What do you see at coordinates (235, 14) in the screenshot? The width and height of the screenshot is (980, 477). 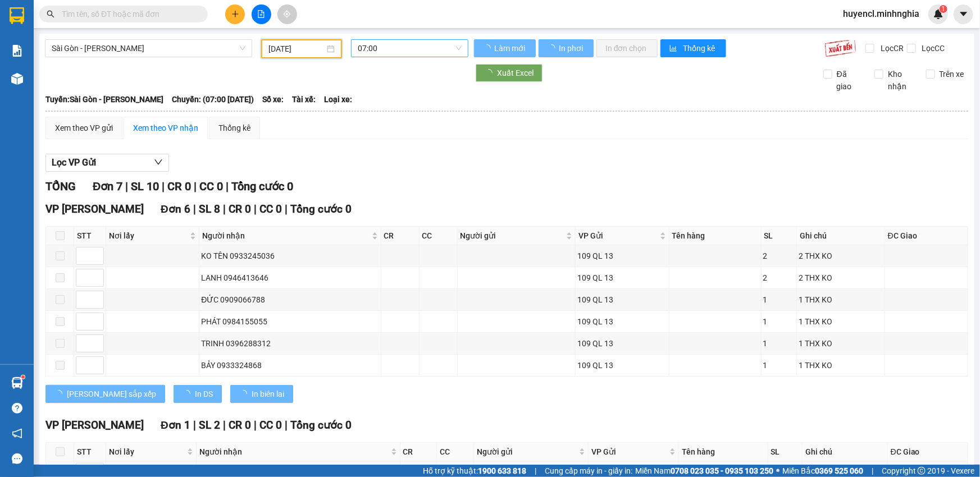 I see `button: plus` at bounding box center [235, 14].